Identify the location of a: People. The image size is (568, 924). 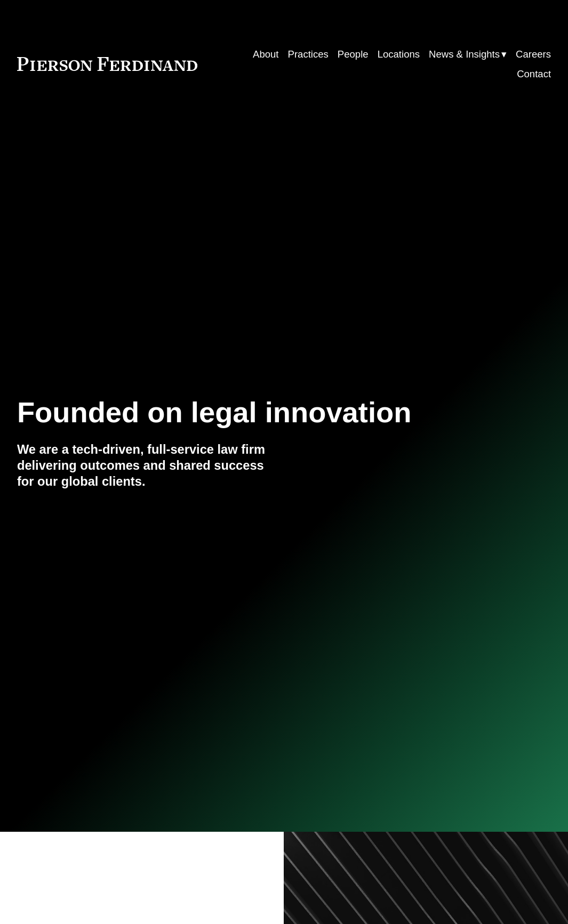
(353, 54).